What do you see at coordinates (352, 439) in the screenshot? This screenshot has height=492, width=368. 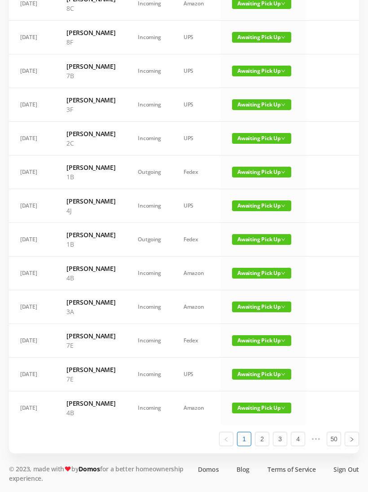 I see `i: icon: right` at bounding box center [352, 439].